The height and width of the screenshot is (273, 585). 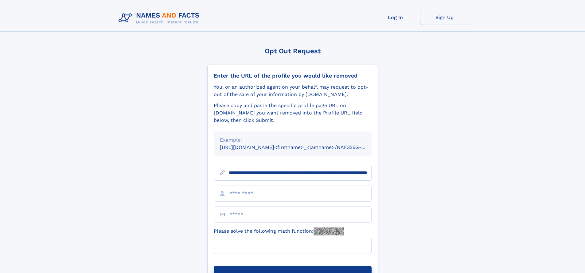 What do you see at coordinates (293, 51) in the screenshot?
I see `div: Opt Out Request` at bounding box center [293, 51].